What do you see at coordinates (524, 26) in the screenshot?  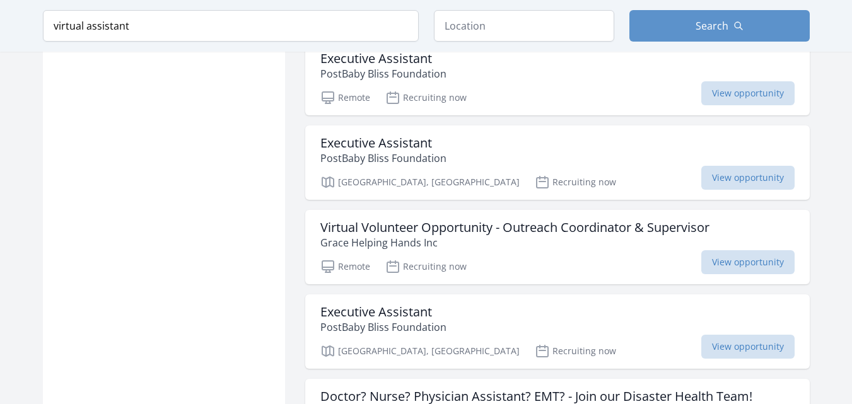 I see `input: Location` at bounding box center [524, 26].